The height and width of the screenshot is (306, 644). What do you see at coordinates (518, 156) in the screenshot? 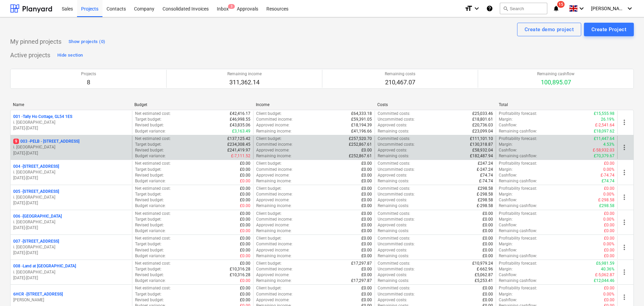
I see `p: Remaining cashflow :` at bounding box center [518, 156].